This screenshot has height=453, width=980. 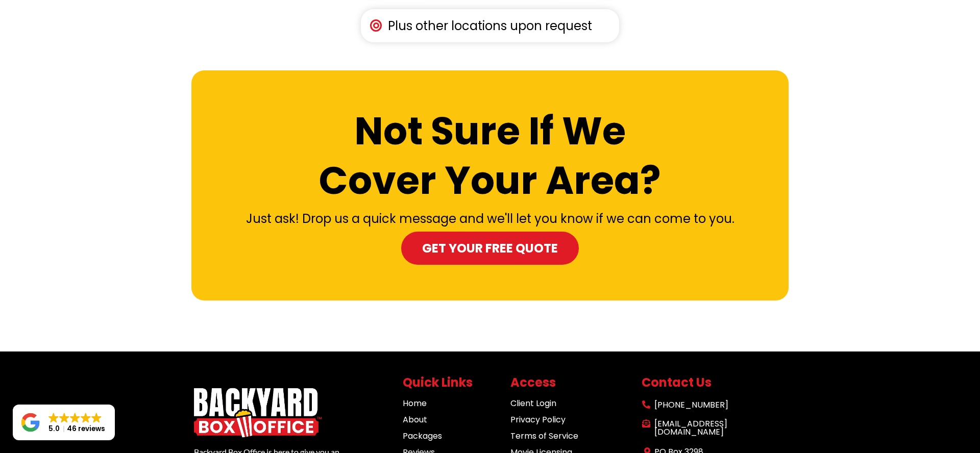 What do you see at coordinates (422, 436) in the screenshot?
I see `a: Packages` at bounding box center [422, 436].